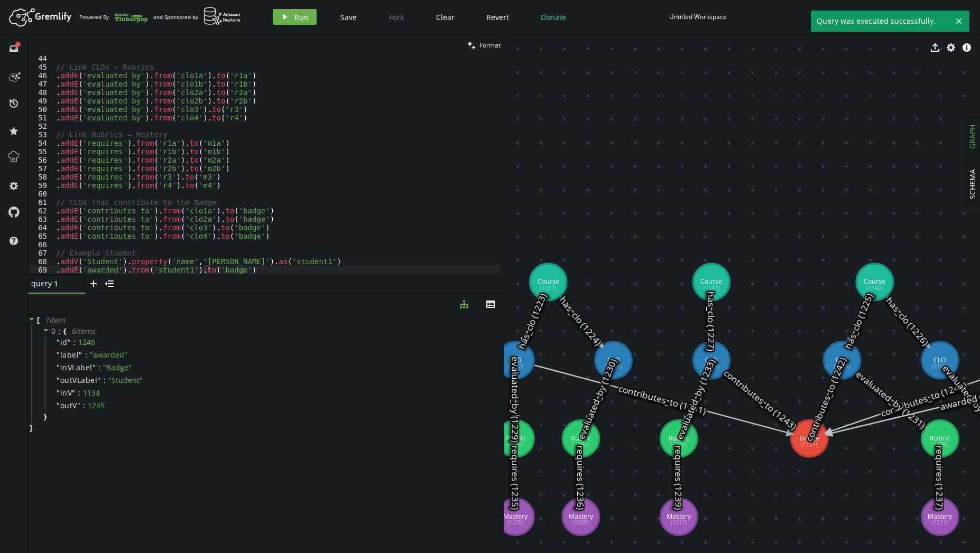  What do you see at coordinates (41, 227) in the screenshot?
I see `div: 64` at bounding box center [41, 227].